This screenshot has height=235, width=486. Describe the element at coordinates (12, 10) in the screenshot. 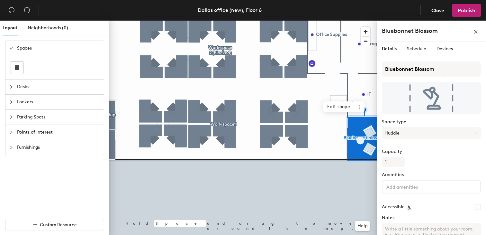

I see `button: Undo (⌘ + Z)` at that location.